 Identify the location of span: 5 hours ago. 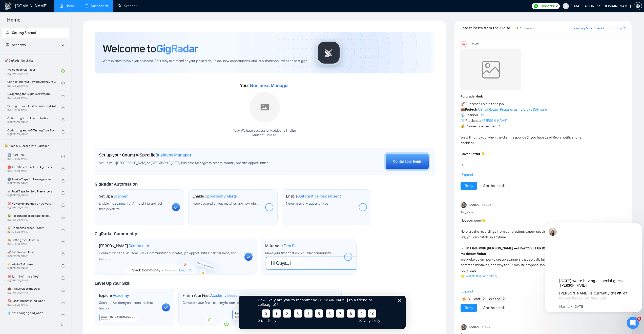
(527, 28).